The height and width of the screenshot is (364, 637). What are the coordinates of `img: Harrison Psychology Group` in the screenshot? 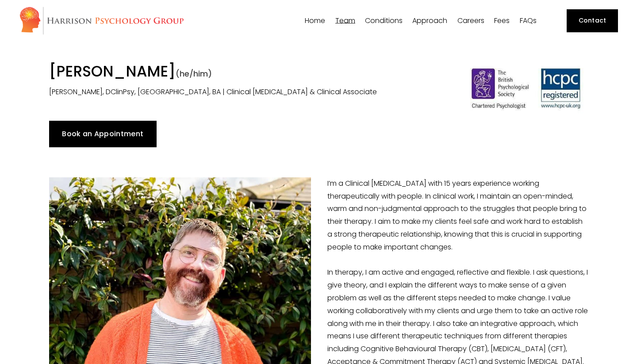 It's located at (101, 20).